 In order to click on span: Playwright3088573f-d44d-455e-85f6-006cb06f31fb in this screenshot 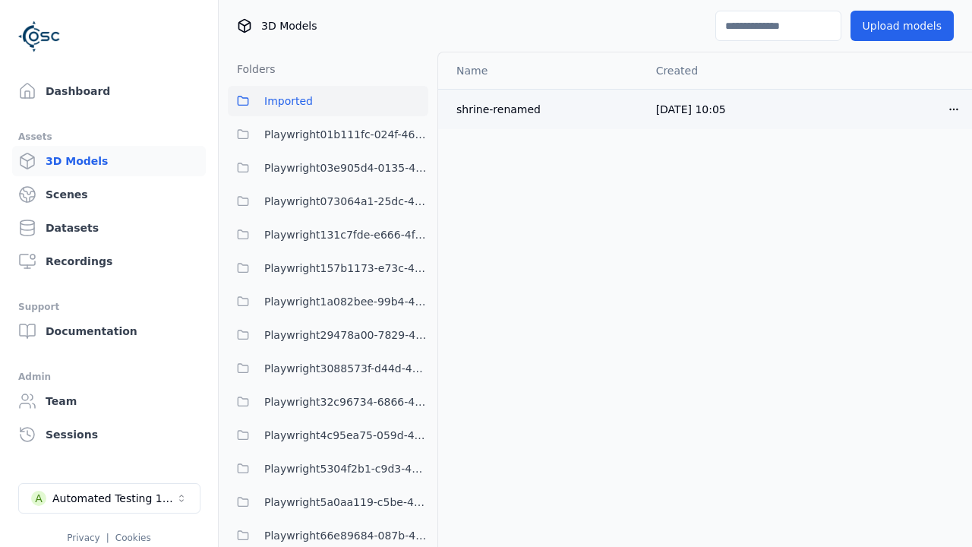, I will do `click(346, 368)`.